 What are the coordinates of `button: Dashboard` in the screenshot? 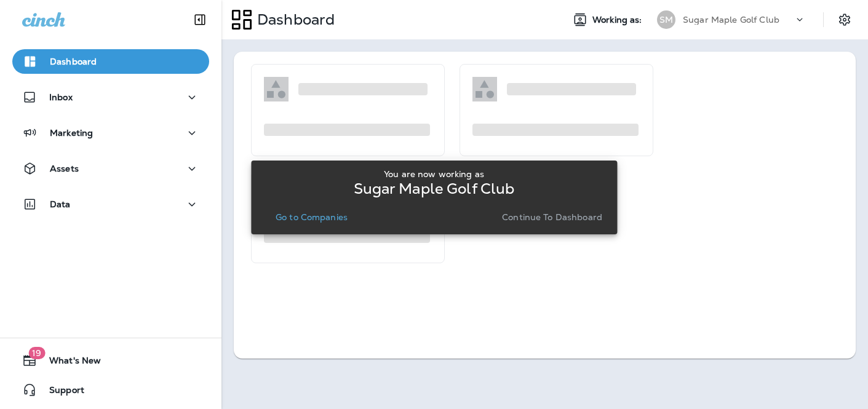 It's located at (110, 61).